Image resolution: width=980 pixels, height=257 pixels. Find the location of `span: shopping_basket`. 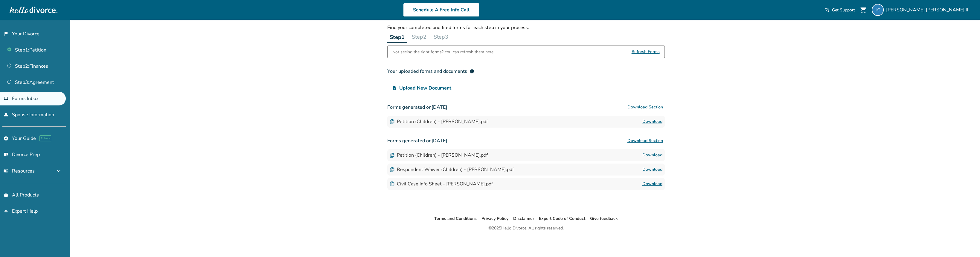

span: shopping_basket is located at coordinates (6, 195).